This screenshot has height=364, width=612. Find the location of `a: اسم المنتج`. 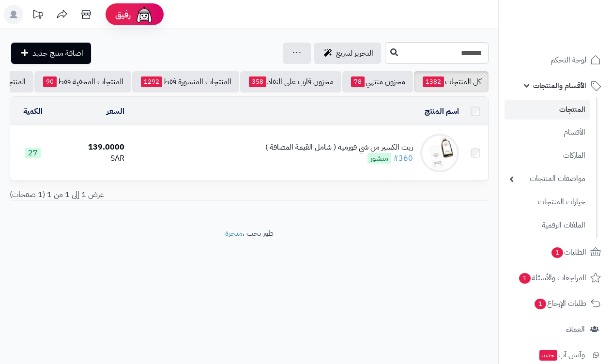

a: اسم المنتج is located at coordinates (442, 111).